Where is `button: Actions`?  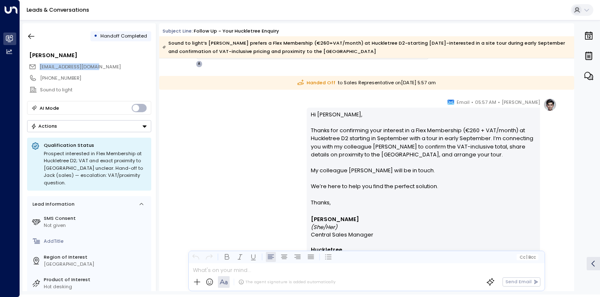 button: Actions is located at coordinates (89, 126).